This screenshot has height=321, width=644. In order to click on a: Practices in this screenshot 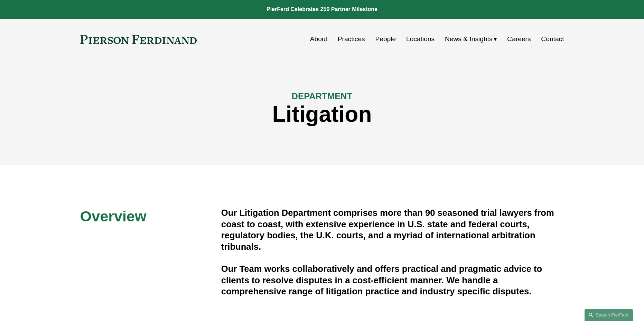, I will do `click(351, 39)`.